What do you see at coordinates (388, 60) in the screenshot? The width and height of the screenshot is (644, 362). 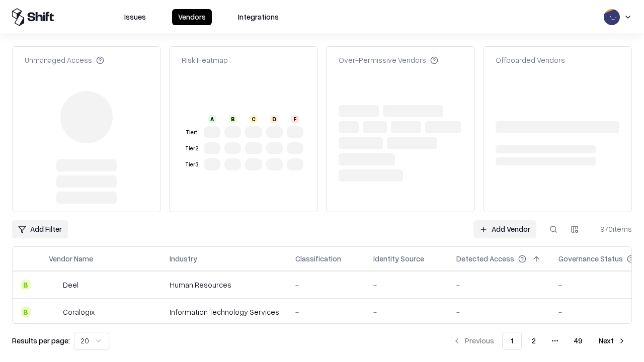 I see `div: Over-Permissive Vendors` at bounding box center [388, 60].